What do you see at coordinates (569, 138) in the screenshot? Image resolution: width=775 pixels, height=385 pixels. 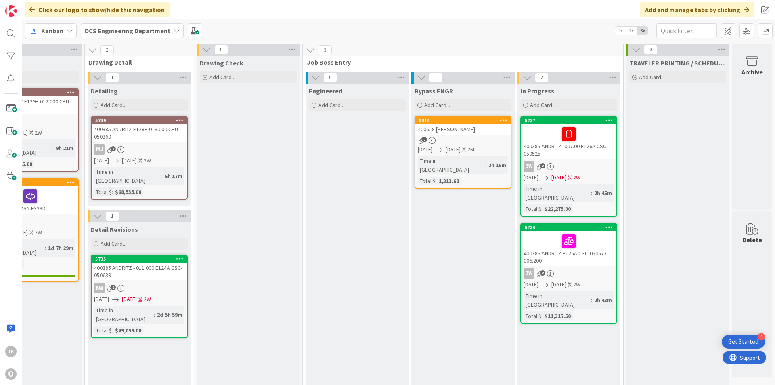 I see `div: 5737400385 ANDRITZ -007.00 E126A CSC-050525` at bounding box center [569, 138].